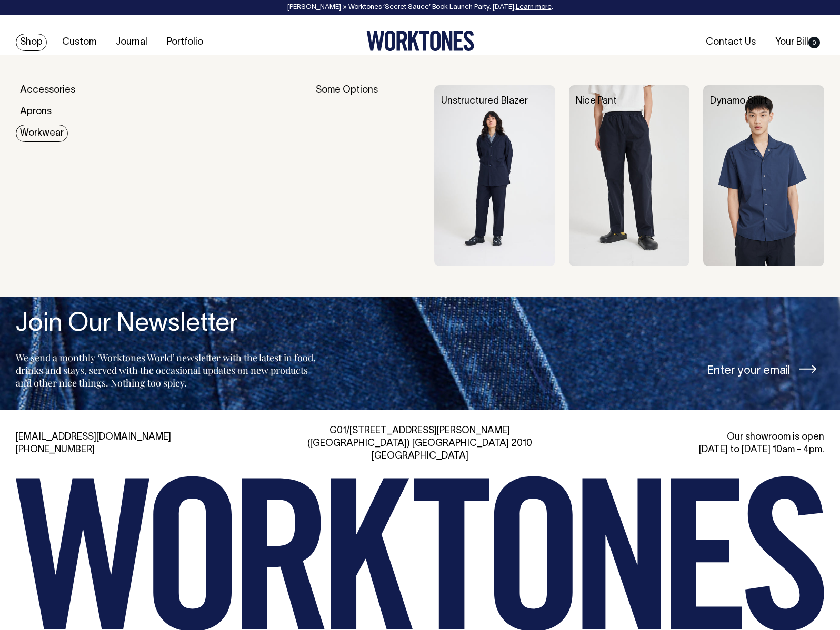 The image size is (840, 630). What do you see at coordinates (797, 42) in the screenshot?
I see `a: Your Bill0` at bounding box center [797, 42].